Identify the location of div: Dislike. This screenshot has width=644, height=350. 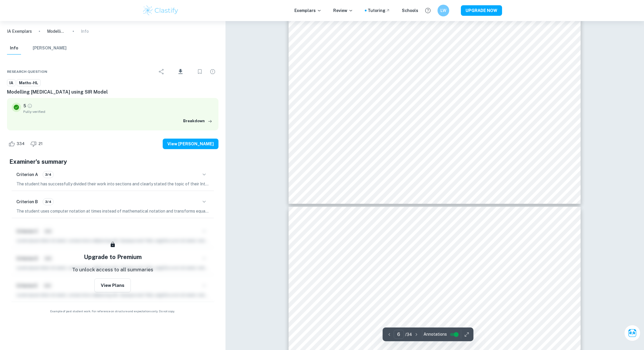
(37, 144).